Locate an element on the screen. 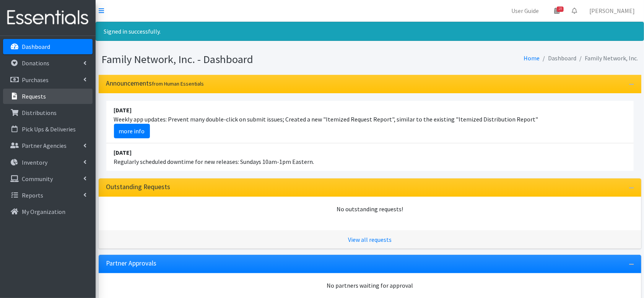  a: Partner Agencies is located at coordinates (48, 145).